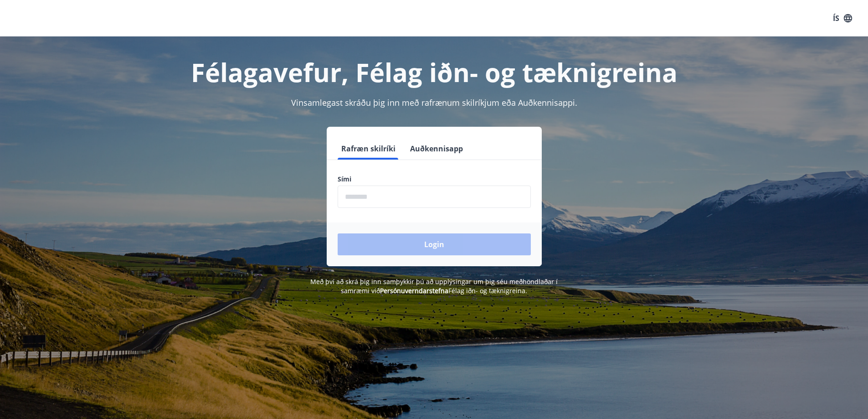 The image size is (868, 419). What do you see at coordinates (414, 290) in the screenshot?
I see `a: Persónuverndarstefna` at bounding box center [414, 290].